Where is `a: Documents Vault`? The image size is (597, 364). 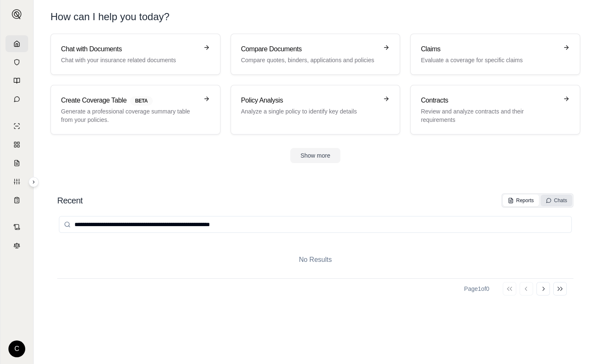 a: Documents Vault is located at coordinates (16, 62).